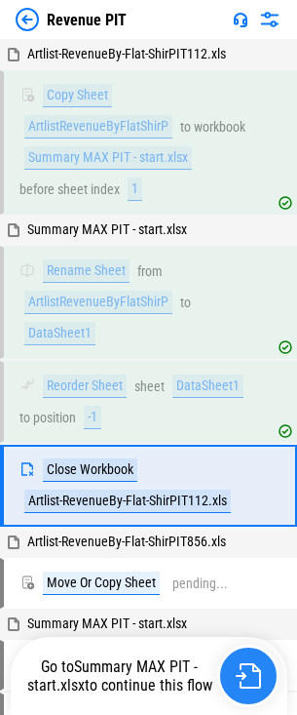 This screenshot has height=715, width=297. I want to click on div: Revenue PIT, so click(87, 19).